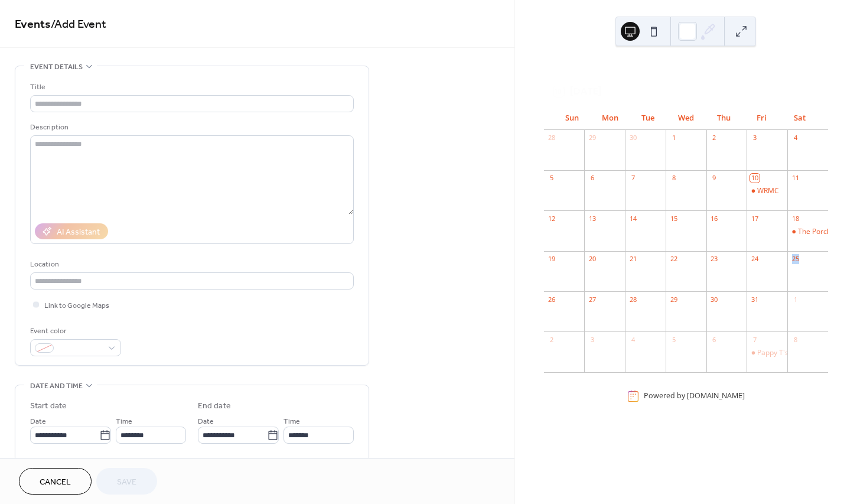 The image size is (857, 504). What do you see at coordinates (592, 259) in the screenshot?
I see `div: 20` at bounding box center [592, 259].